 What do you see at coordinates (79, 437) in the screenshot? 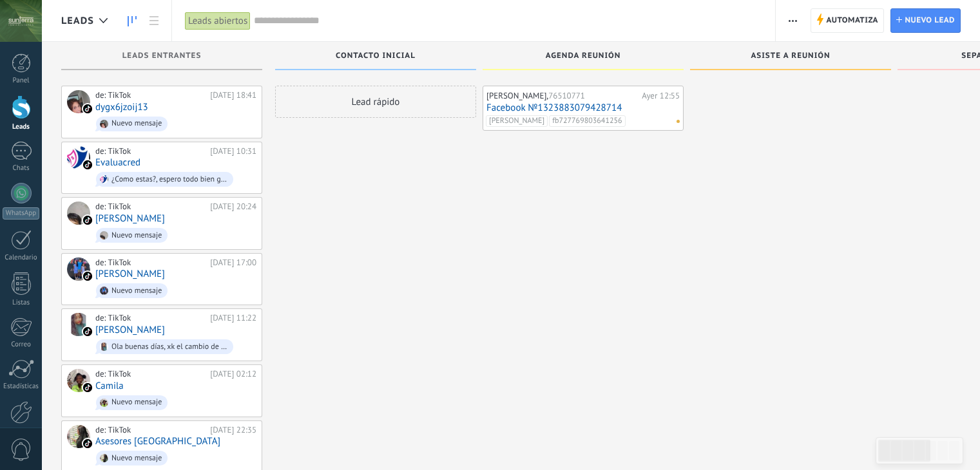
I see `div: Asesores Villa Floresta` at bounding box center [79, 437].